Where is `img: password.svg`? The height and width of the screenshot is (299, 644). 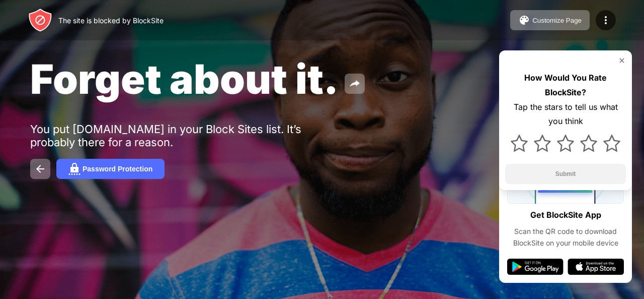 img: password.svg is located at coordinates (74, 169).